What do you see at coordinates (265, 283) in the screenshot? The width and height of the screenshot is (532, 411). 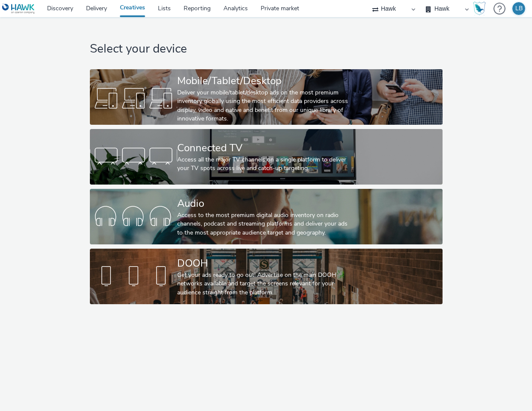 I see `div: Get your ads ready to go out! Advertise on the main DOOH networks available and target the screen...` at bounding box center [265, 283].